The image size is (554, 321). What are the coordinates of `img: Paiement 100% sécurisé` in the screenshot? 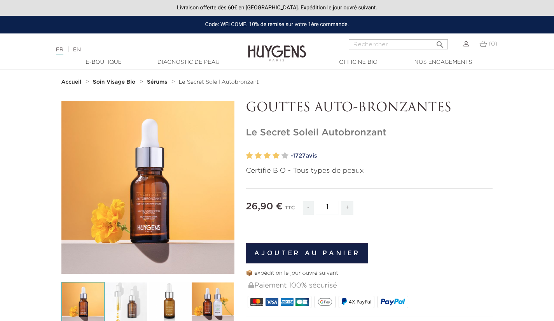 It's located at (251, 285).